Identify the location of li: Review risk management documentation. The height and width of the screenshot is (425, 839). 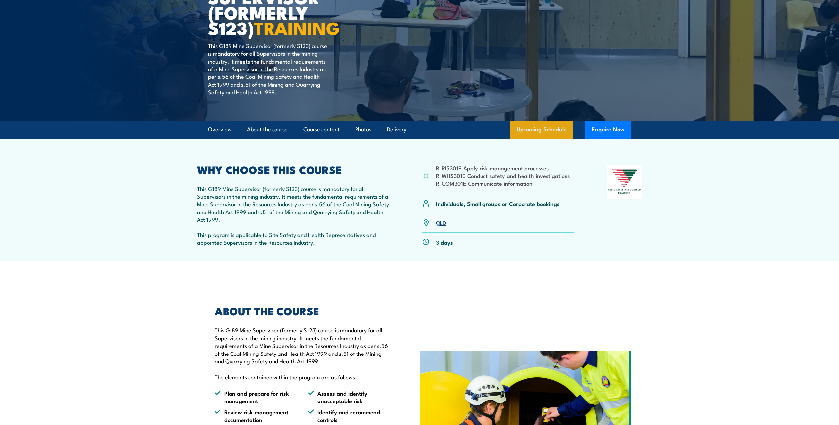
(255, 415).